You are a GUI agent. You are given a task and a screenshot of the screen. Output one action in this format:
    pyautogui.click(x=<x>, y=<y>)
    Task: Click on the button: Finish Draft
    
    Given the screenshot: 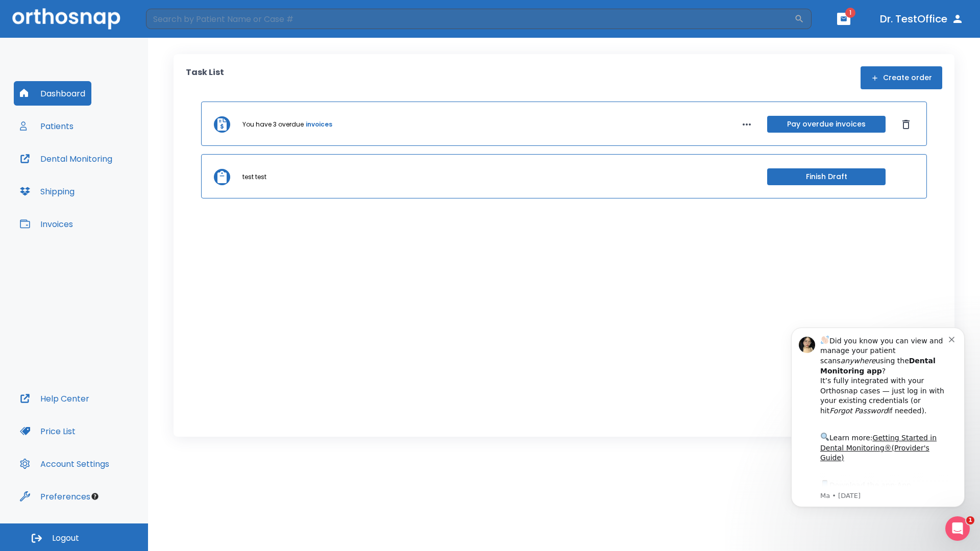 What is the action you would take?
    pyautogui.click(x=826, y=177)
    